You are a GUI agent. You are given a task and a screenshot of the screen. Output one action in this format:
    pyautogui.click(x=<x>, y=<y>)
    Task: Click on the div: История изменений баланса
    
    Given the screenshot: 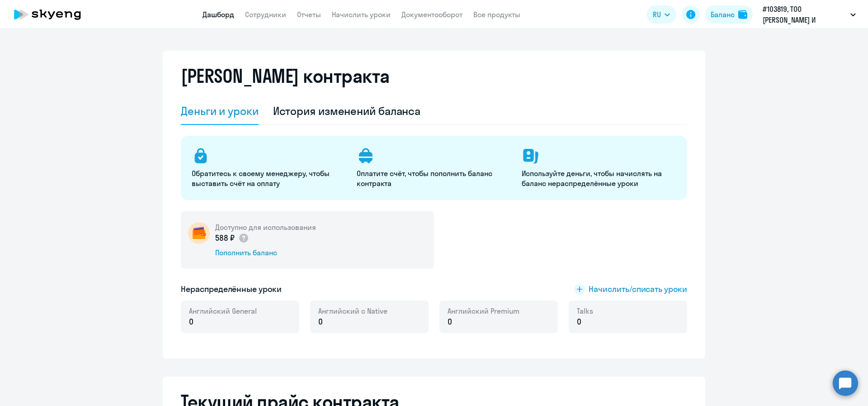 What is the action you would take?
    pyautogui.click(x=346, y=111)
    